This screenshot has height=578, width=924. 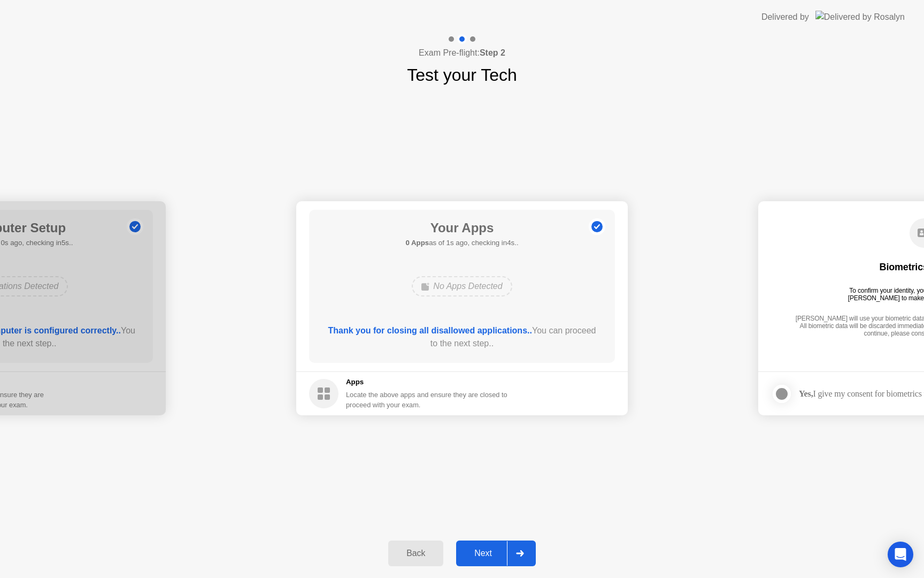 What do you see at coordinates (461, 286) in the screenshot?
I see `div: No Apps Detected` at bounding box center [461, 286].